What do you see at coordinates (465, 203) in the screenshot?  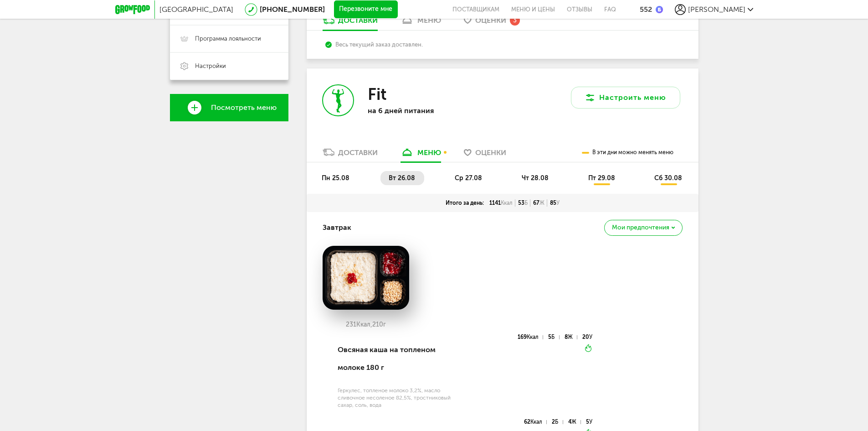 I see `div: Итого за день:` at bounding box center [465, 203].